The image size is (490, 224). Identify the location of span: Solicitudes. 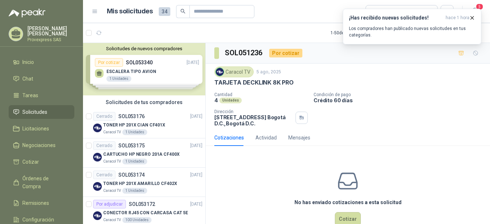
(35, 112).